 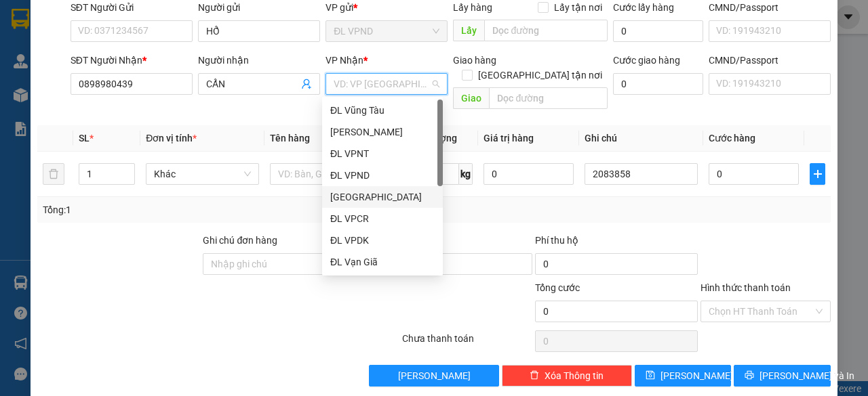 I want to click on span: delete, so click(x=534, y=376).